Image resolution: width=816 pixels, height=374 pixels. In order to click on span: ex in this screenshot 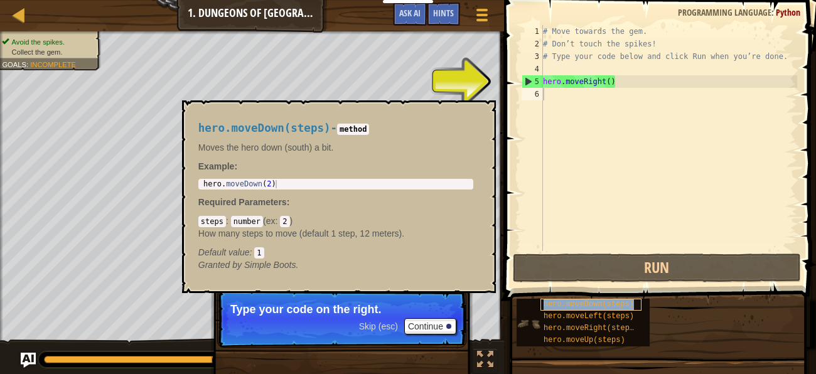, I will do `click(271, 221)`.